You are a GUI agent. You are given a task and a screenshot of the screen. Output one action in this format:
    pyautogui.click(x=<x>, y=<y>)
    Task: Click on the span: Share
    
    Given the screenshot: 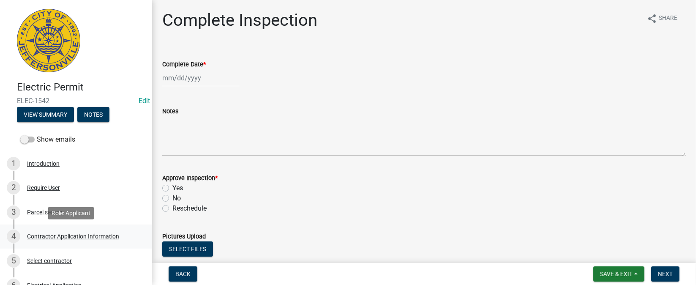 What is the action you would take?
    pyautogui.click(x=668, y=19)
    